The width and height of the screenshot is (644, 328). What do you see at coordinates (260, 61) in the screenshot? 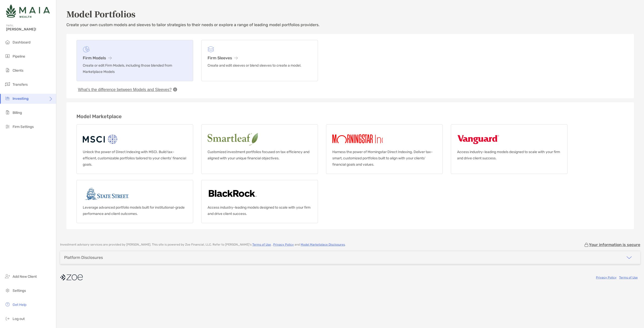
I see `a: Firm SleevesCreate and edit sleeves or blend sleeves to create a model.` at bounding box center [260, 61].